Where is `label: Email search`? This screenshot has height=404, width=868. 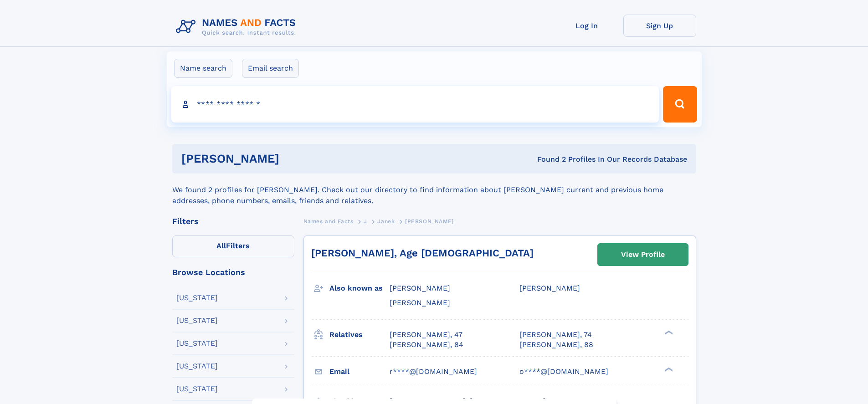 label: Email search is located at coordinates (270, 68).